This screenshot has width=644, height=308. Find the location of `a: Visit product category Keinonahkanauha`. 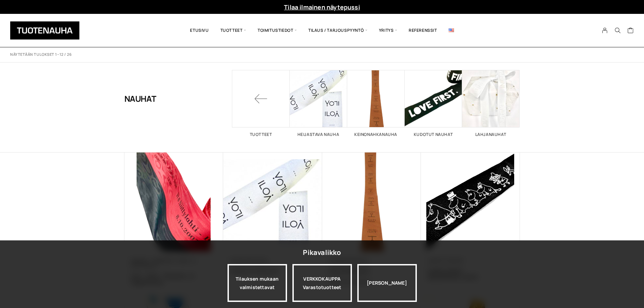

a: Visit product category Keinonahkanauha is located at coordinates (376, 103).